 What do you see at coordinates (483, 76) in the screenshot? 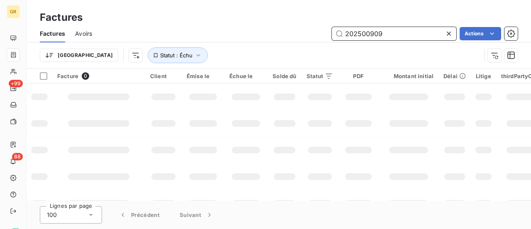
I see `div: Litige` at bounding box center [483, 76].